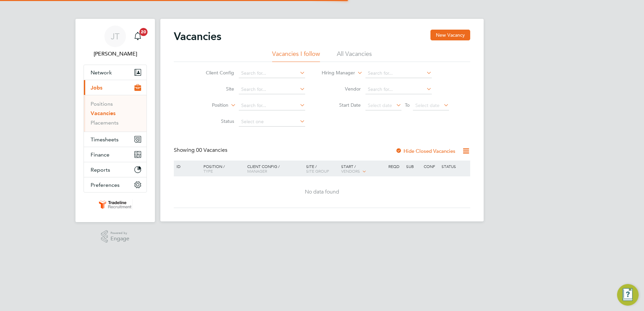 This screenshot has height=311, width=644. I want to click on span: Type, so click(208, 171).